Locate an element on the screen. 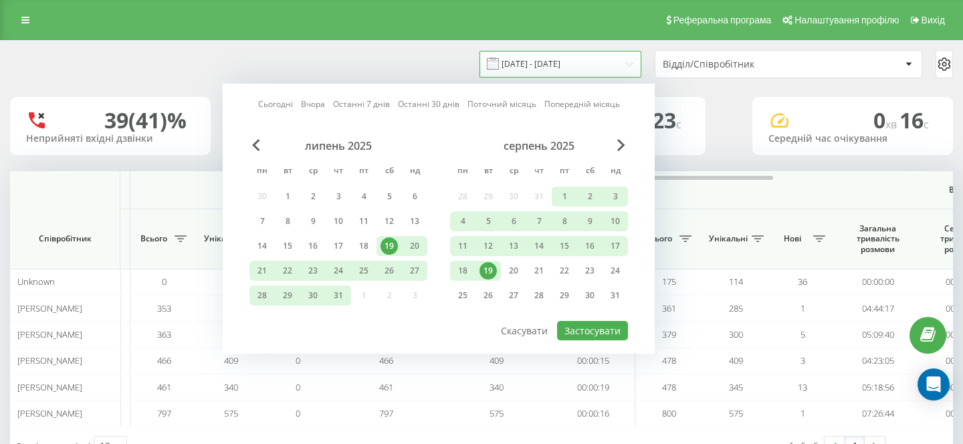  div: 23 is located at coordinates (313, 271).